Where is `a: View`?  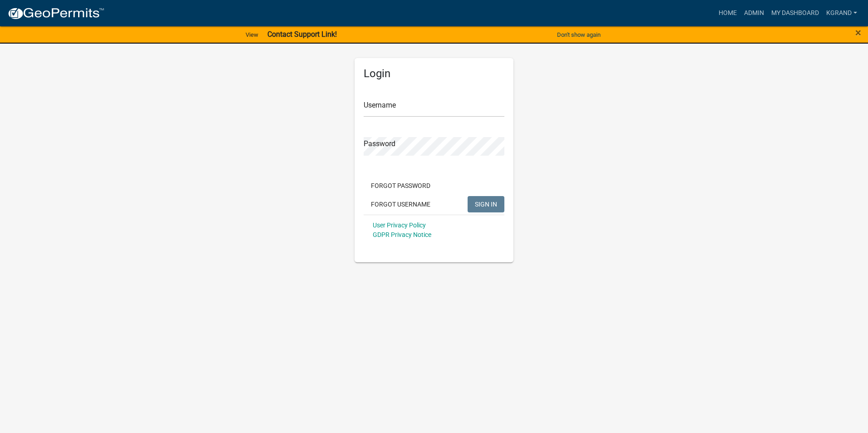 a: View is located at coordinates (252, 35).